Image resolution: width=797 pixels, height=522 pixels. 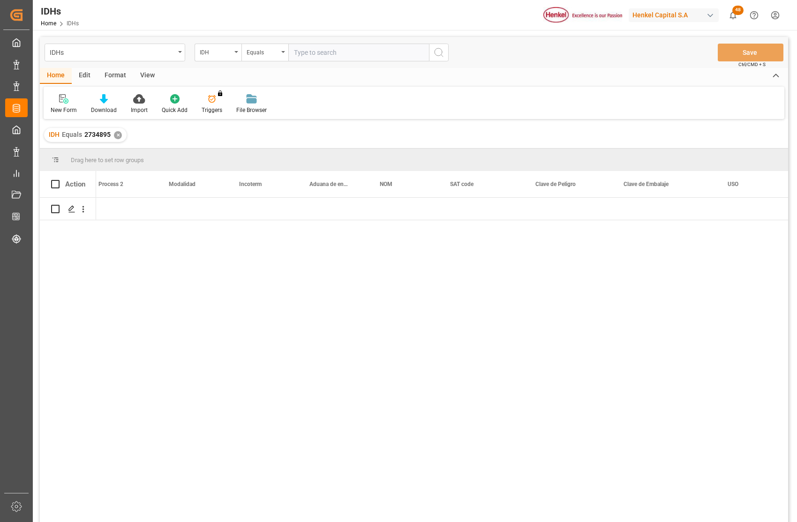 I want to click on span: NOM, so click(x=386, y=184).